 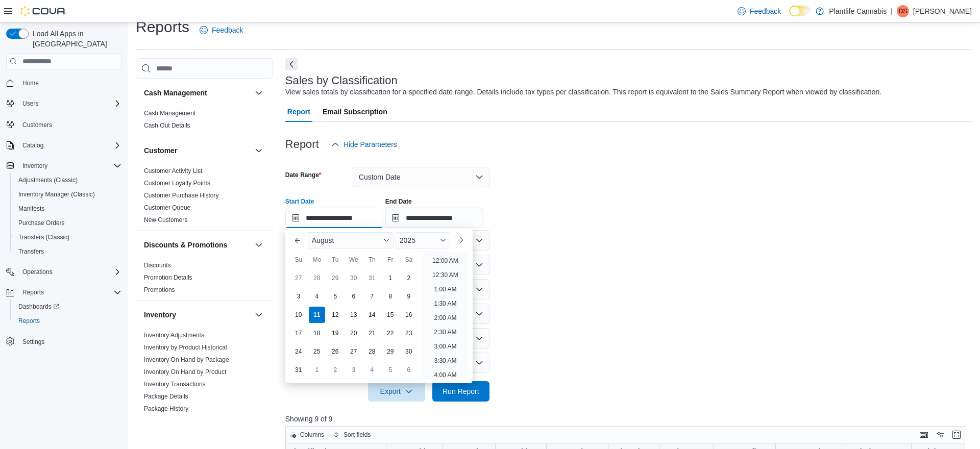 What do you see at coordinates (173, 171) in the screenshot?
I see `span: Customer Activity List` at bounding box center [173, 171].